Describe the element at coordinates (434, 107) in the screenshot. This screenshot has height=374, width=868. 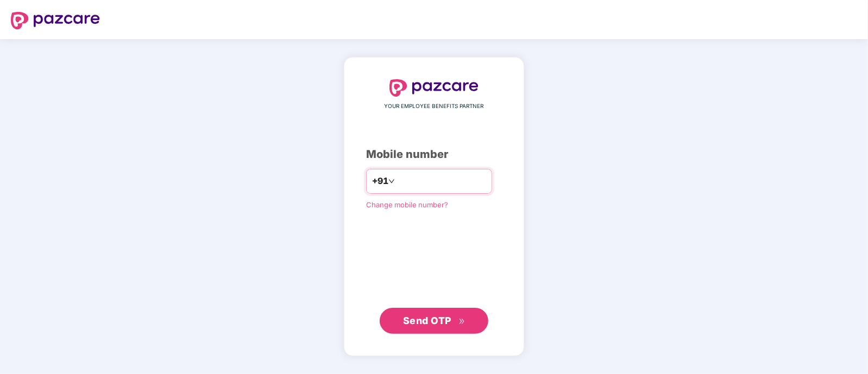
I see `span: YOUR EMPLOYEE BENEFITS PARTNER` at that location.